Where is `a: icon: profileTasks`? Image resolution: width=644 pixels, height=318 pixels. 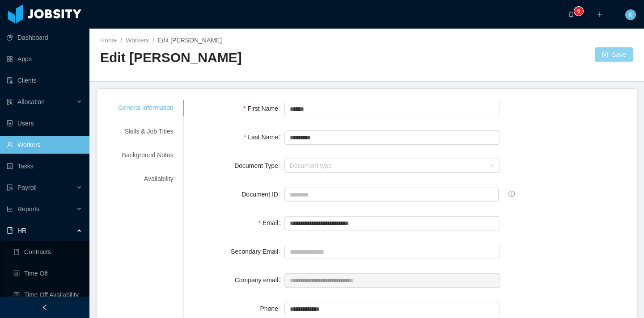
a: icon: profileTasks is located at coordinates (44, 166).